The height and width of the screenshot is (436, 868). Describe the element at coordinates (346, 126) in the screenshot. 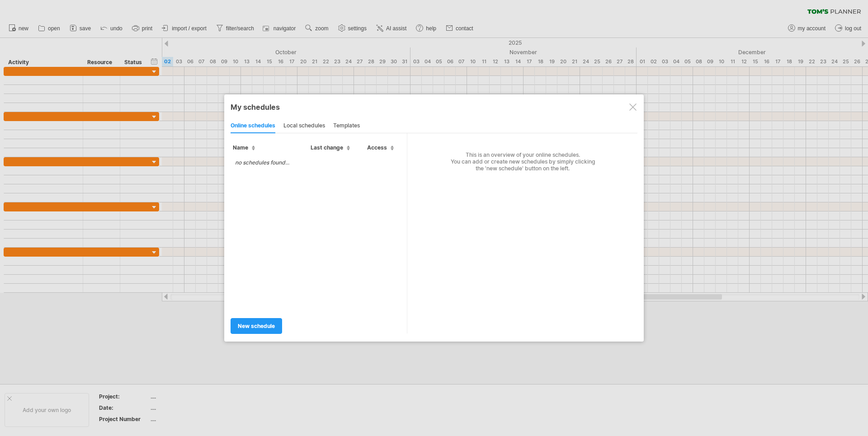

I see `div: templates` at that location.